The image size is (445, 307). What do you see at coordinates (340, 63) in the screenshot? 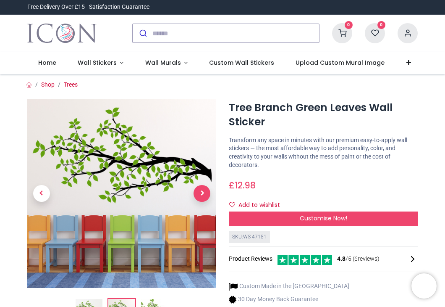
I see `span: Upload Custom Mural Image` at bounding box center [340, 63].